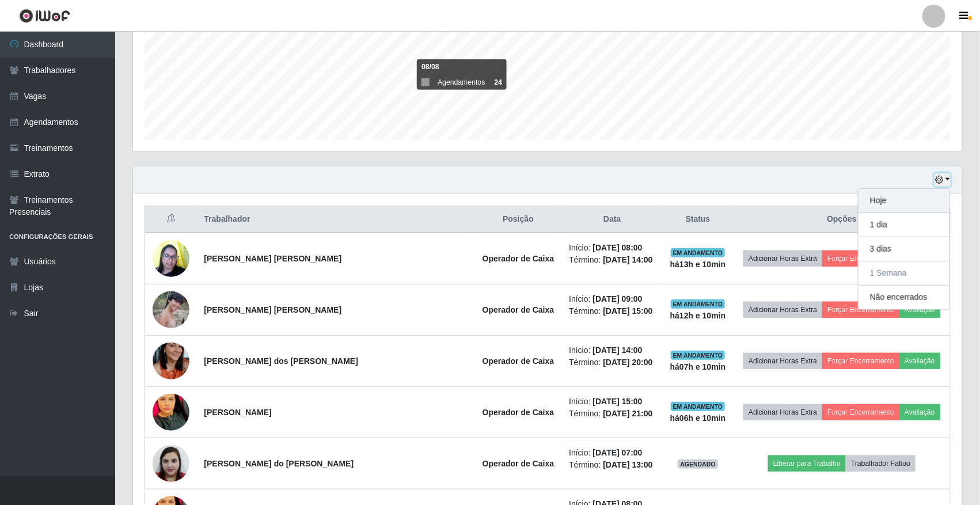  Describe the element at coordinates (698, 219) in the screenshot. I see `th: Status` at that location.